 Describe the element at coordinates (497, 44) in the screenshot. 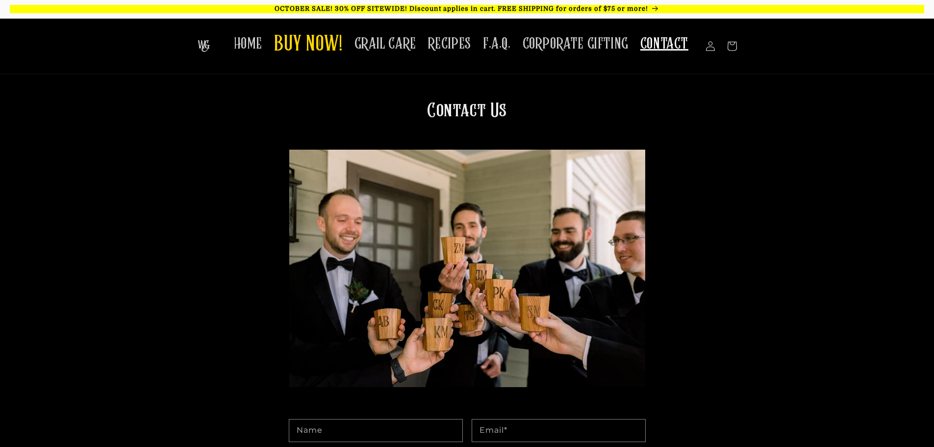

I see `a: F.A.Q.` at that location.